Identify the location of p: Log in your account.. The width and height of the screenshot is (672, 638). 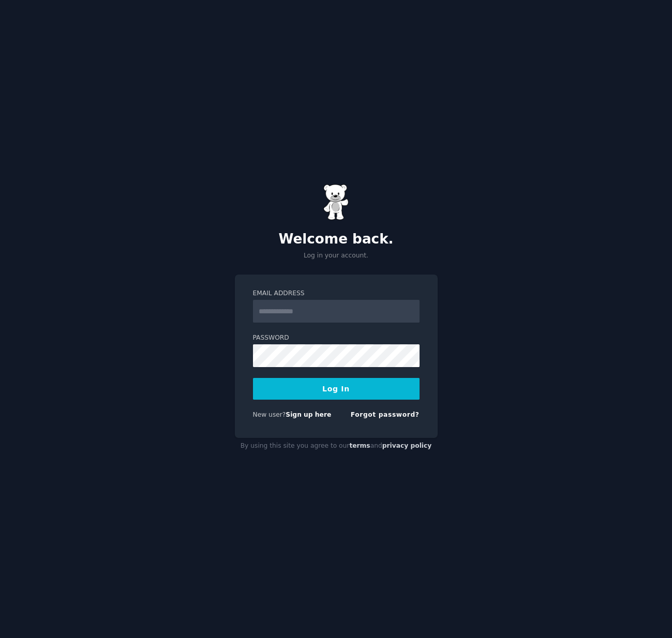
(336, 256).